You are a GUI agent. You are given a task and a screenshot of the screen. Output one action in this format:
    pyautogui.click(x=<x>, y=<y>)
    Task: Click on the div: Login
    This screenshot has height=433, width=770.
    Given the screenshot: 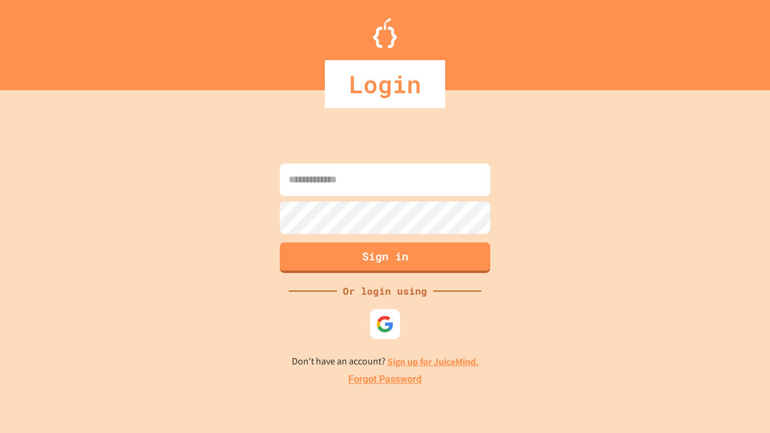 What is the action you would take?
    pyautogui.click(x=385, y=84)
    